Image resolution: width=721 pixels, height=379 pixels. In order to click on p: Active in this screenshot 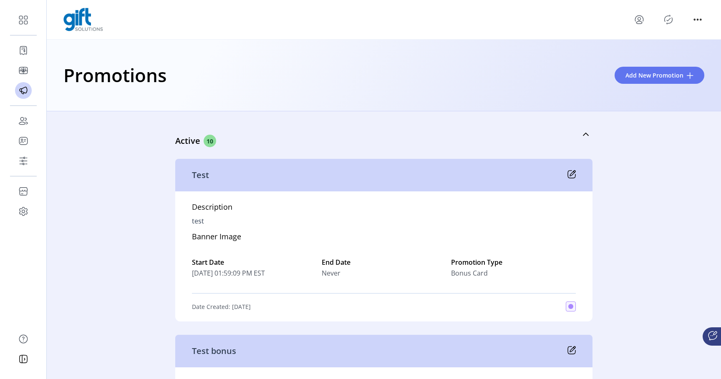, I will do `click(189, 141)`.